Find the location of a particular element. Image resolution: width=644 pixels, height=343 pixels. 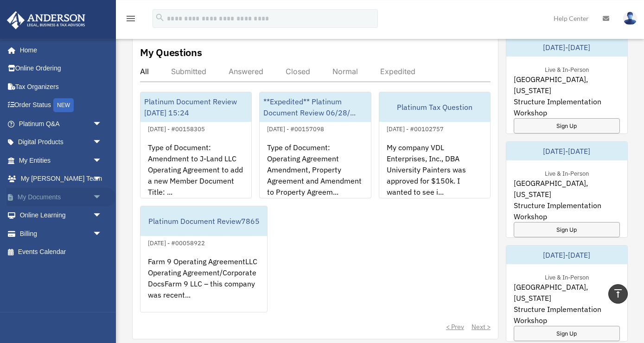

a: Online Learningarrow_drop_down is located at coordinates (61, 216).